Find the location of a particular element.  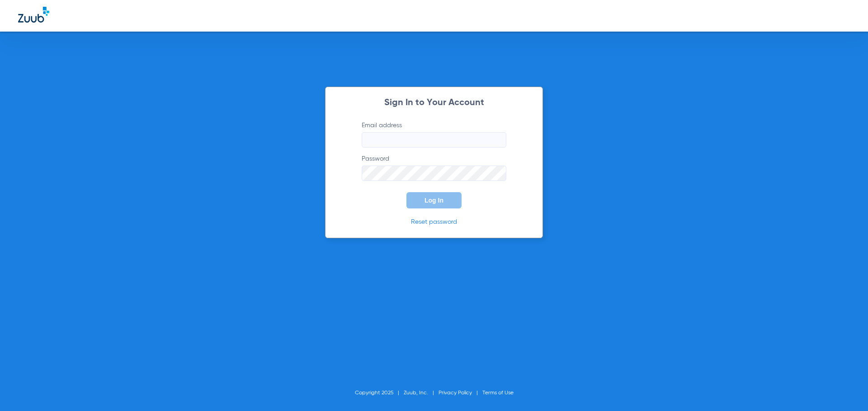

input: Password is located at coordinates (434, 173).